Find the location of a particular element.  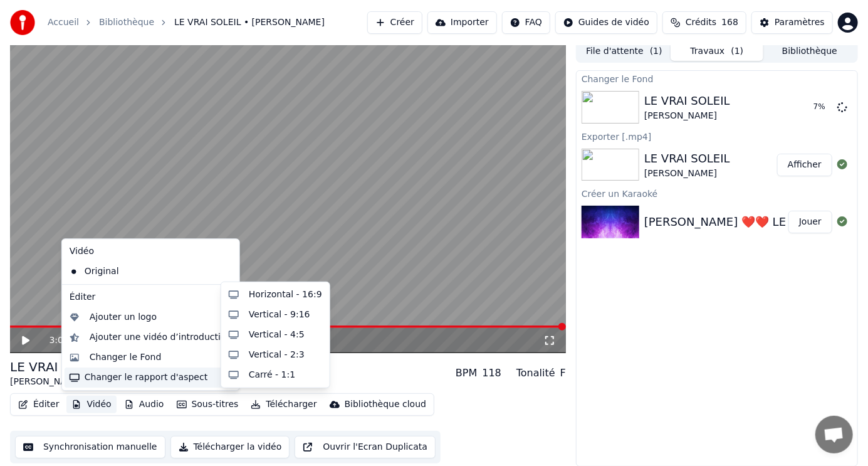

button: Ouvrir l'Ecran Duplicata is located at coordinates (365, 447).